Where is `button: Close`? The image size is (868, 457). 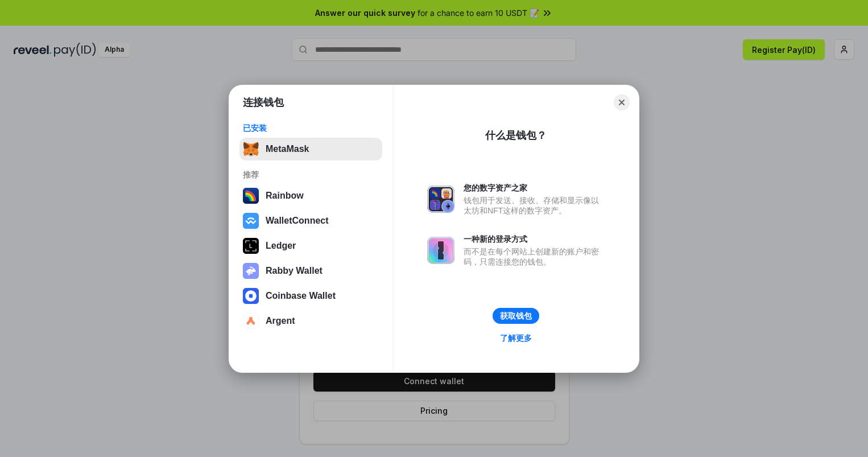
button: Close is located at coordinates (622, 102).